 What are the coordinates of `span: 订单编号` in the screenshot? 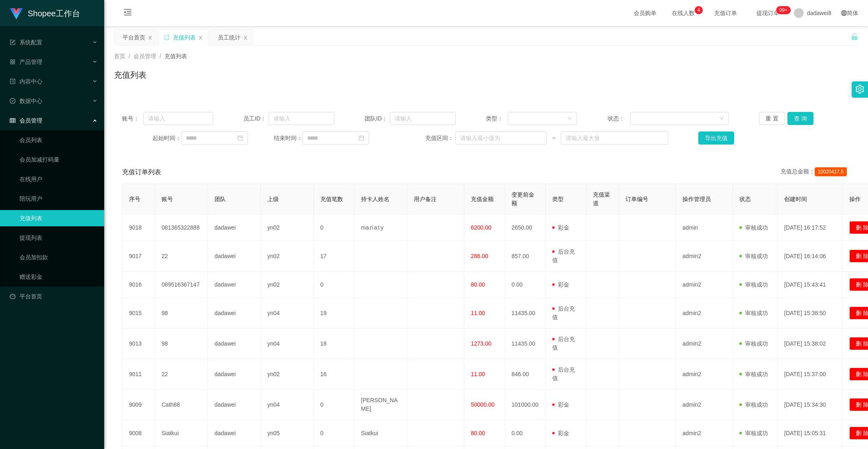 It's located at (636, 199).